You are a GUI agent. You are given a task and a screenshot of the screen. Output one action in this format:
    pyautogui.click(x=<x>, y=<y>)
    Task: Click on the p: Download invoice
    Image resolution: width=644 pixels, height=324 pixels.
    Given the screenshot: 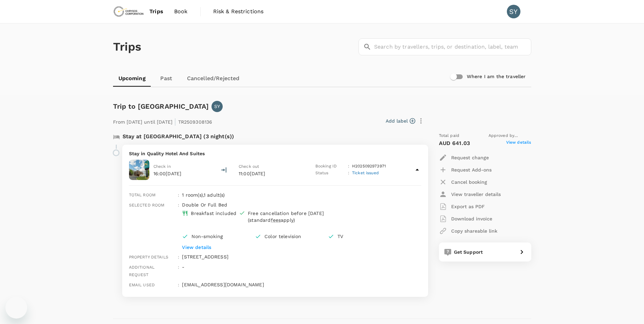 What is the action you would take?
    pyautogui.click(x=471, y=219)
    